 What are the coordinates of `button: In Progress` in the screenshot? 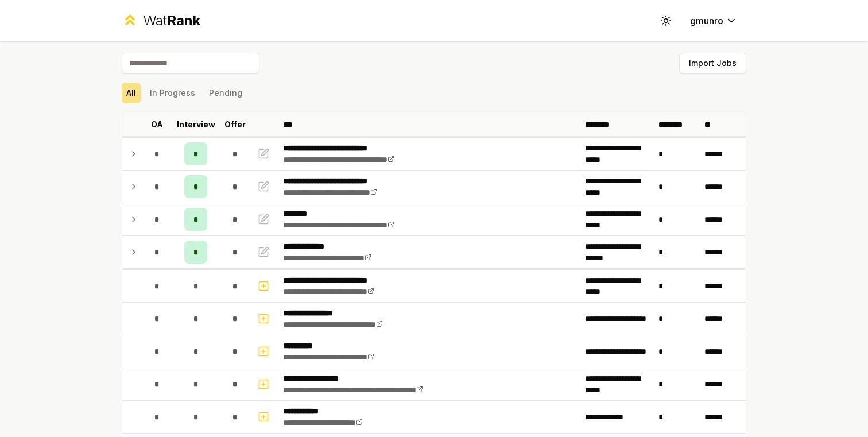 It's located at (172, 93).